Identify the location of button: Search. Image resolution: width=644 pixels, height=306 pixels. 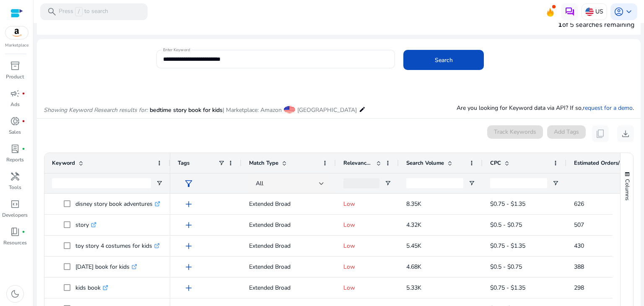
(444, 60).